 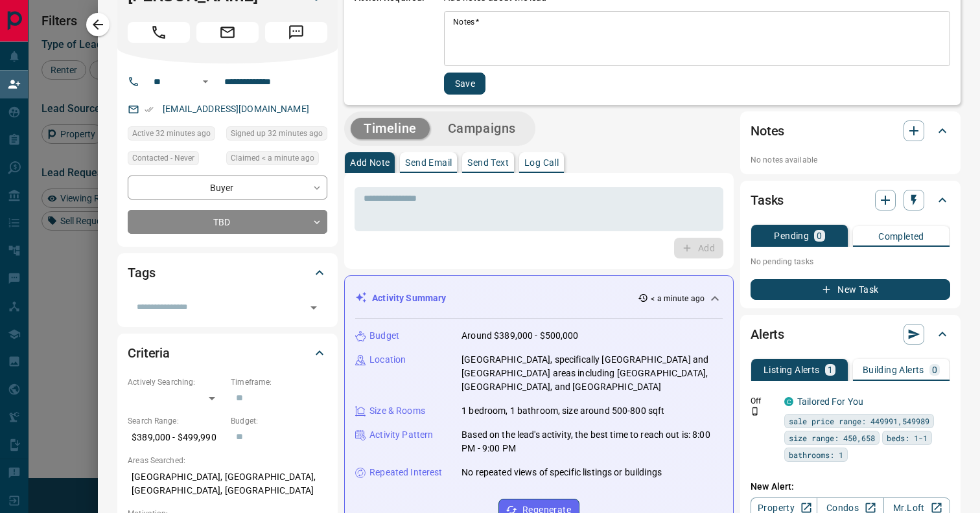 I want to click on p: Based on the lead's activity, the best time to reach out is: 8:00 PM - 9:00 PM, so click(x=592, y=442).